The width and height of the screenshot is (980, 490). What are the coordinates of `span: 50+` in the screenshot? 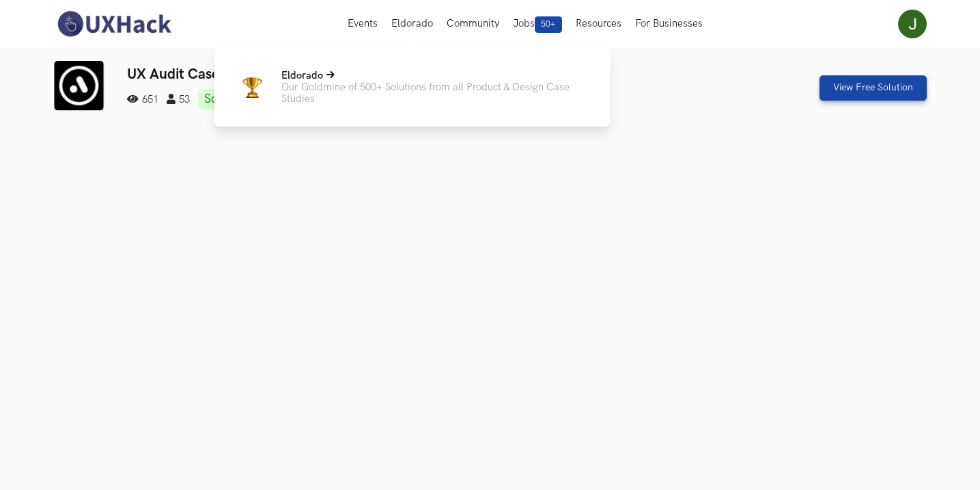 It's located at (548, 24).